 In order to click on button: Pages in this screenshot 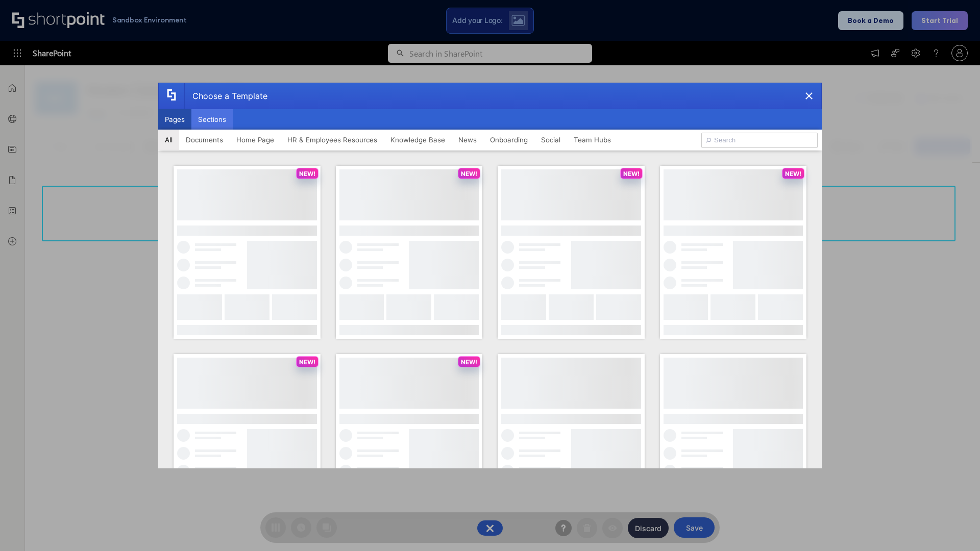, I will do `click(175, 119)`.